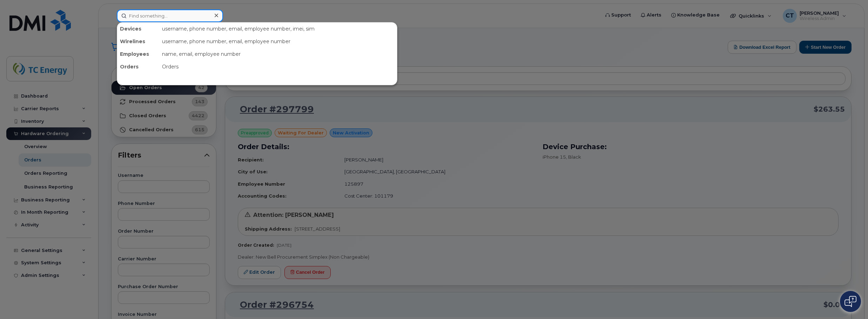 This screenshot has height=319, width=868. Describe the element at coordinates (138, 54) in the screenshot. I see `div: Employees` at that location.